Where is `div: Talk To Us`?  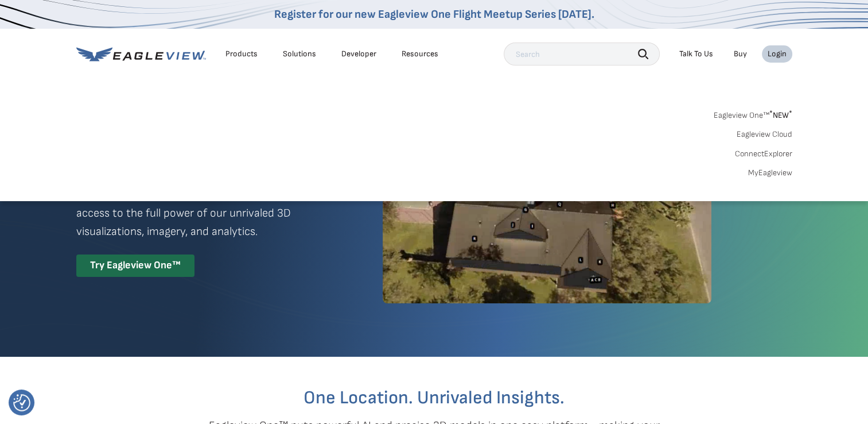 div: Talk To Us is located at coordinates (696, 54).